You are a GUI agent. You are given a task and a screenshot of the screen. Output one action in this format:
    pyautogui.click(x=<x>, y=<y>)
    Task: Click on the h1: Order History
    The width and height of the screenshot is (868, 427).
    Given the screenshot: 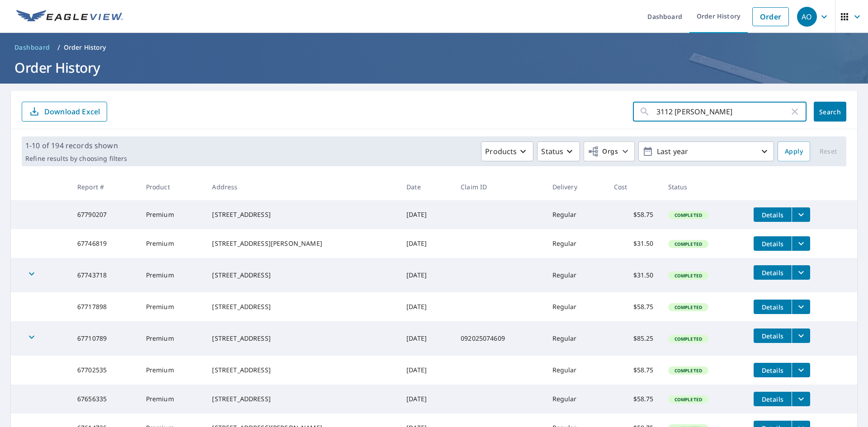 What is the action you would take?
    pyautogui.click(x=434, y=67)
    